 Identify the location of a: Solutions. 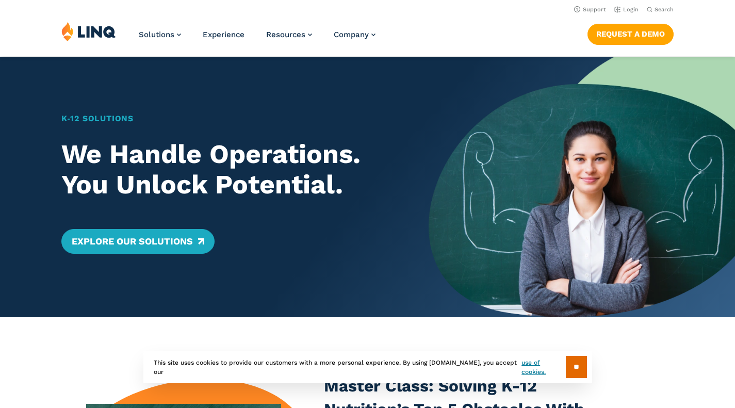
(160, 35).